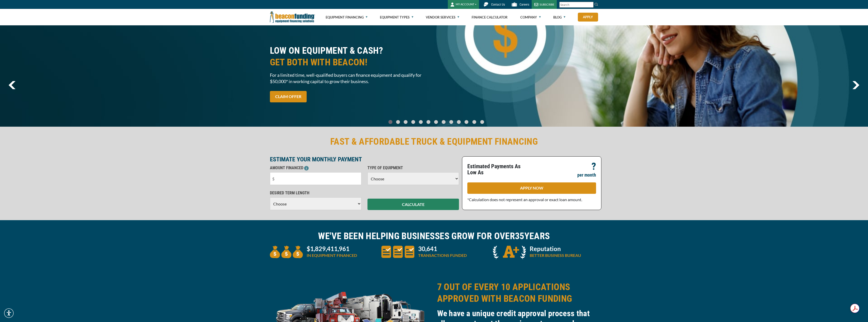 The width and height of the screenshot is (868, 322). What do you see at coordinates (405, 122) in the screenshot?
I see `a: Go To Slide 2` at bounding box center [405, 122].